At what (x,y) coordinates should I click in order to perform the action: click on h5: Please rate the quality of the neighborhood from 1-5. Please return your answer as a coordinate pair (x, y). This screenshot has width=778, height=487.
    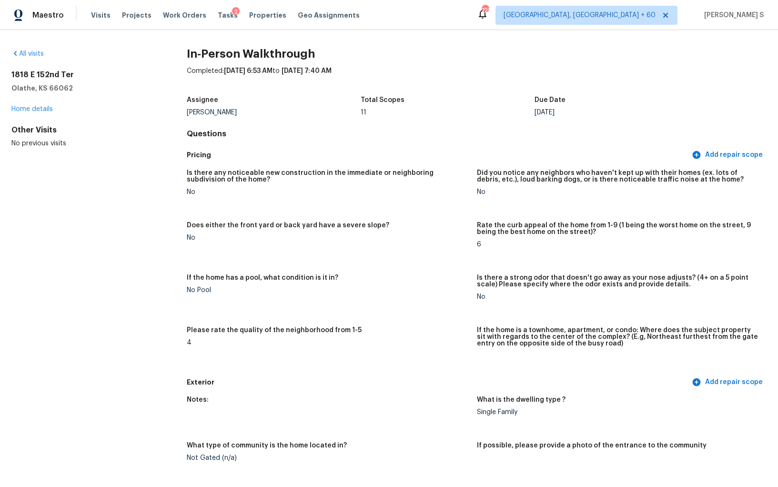
    Looking at the image, I should click on (274, 330).